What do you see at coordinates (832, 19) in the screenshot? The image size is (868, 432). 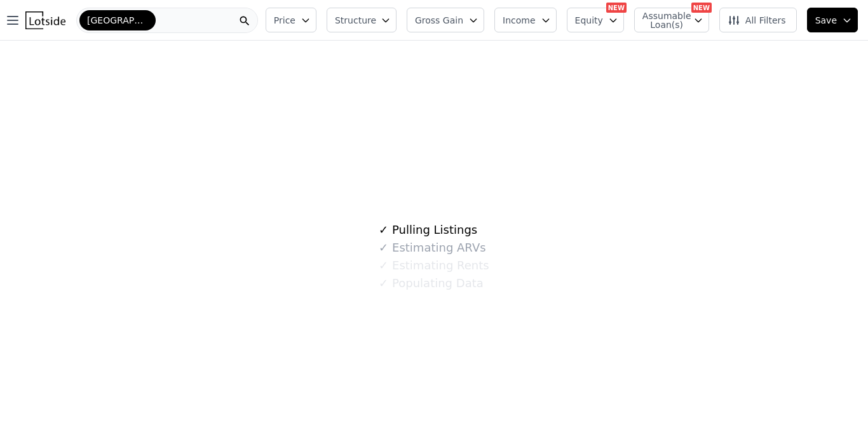 I see `button: Save` at bounding box center [832, 19].